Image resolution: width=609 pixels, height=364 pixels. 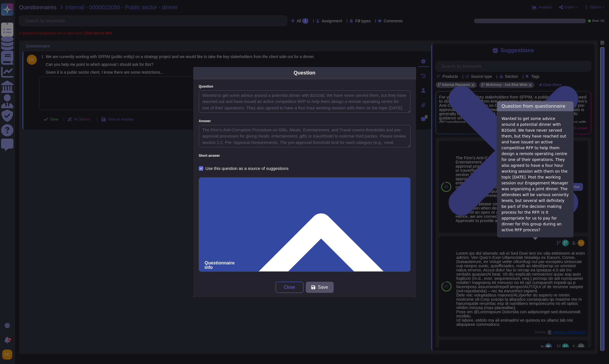 I want to click on textarea: The Firm’s Anti-Corruption Procedure on Gifts, Meals, Entertainment, and Travel covers thresholds..., so click(x=304, y=136).